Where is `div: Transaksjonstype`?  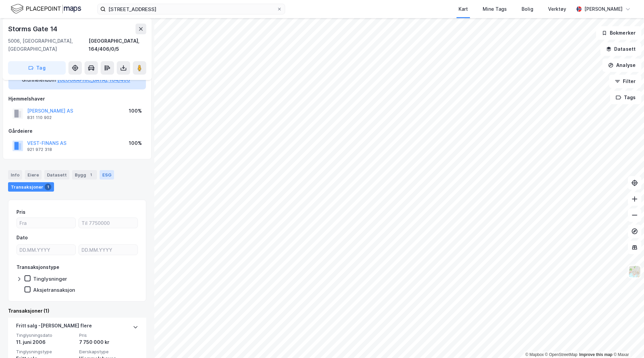 div: Transaksjonstype is located at coordinates (38, 267).